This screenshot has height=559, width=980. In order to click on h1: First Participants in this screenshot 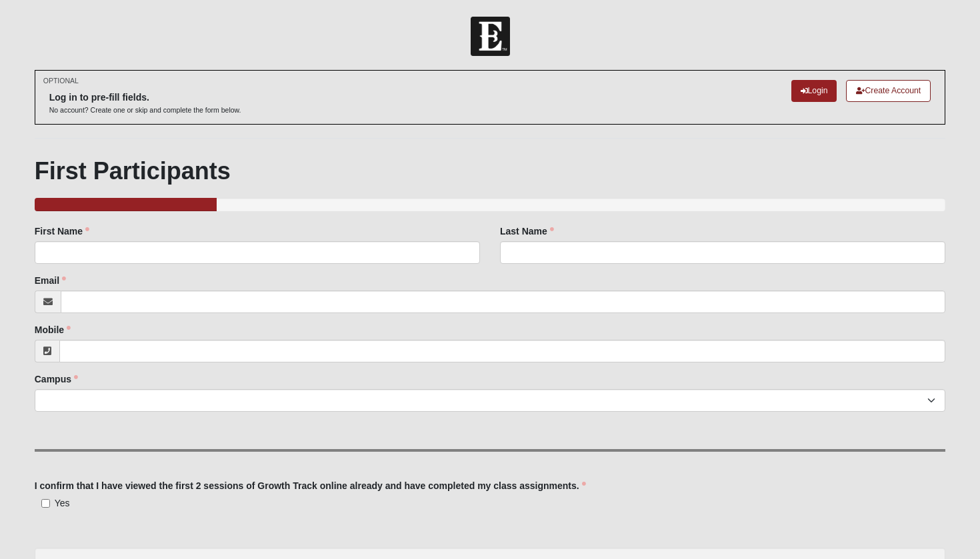, I will do `click(490, 171)`.